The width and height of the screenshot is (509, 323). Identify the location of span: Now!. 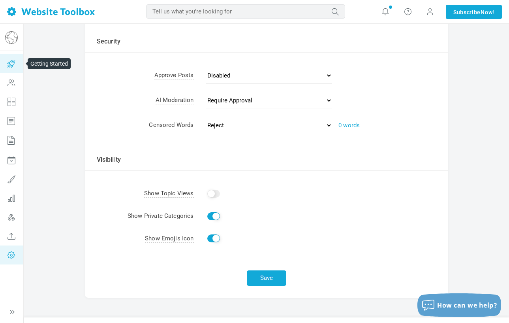
(487, 12).